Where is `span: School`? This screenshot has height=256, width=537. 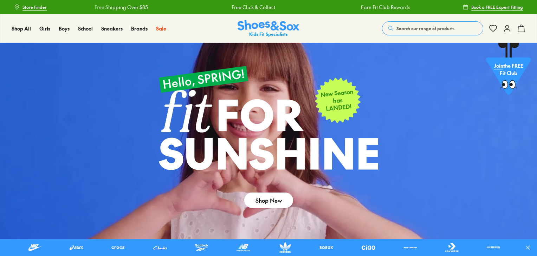 span: School is located at coordinates (85, 28).